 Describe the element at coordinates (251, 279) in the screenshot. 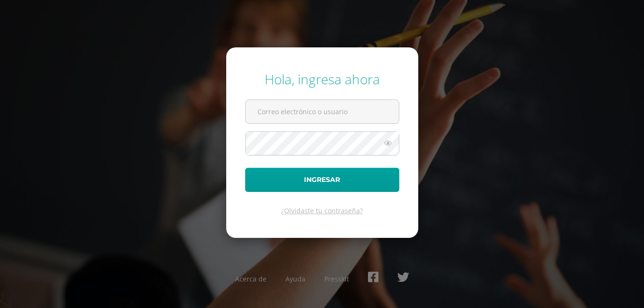

I see `a: Acerca de` at that location.